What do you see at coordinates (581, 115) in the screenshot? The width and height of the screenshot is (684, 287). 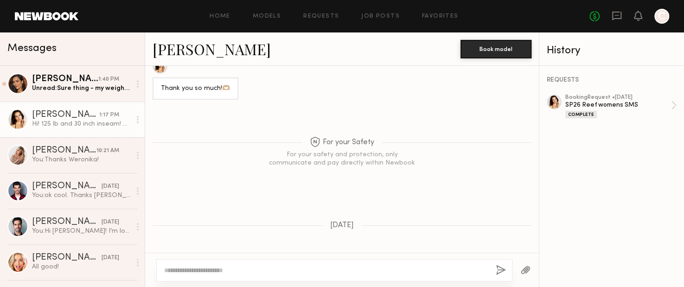 I see `div: Complete` at bounding box center [581, 115].